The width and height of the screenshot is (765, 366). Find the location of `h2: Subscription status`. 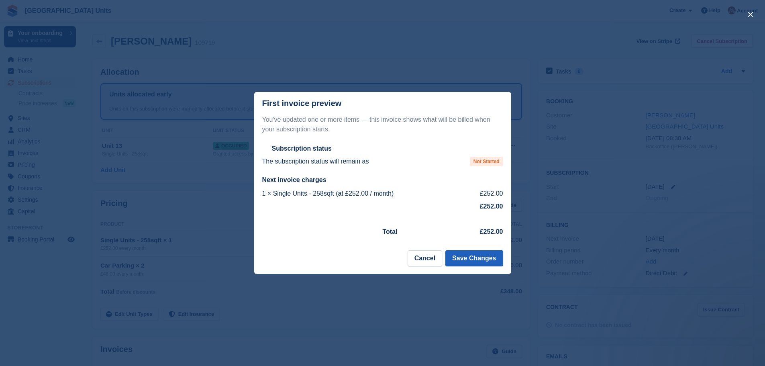

h2: Subscription status is located at coordinates (302, 149).